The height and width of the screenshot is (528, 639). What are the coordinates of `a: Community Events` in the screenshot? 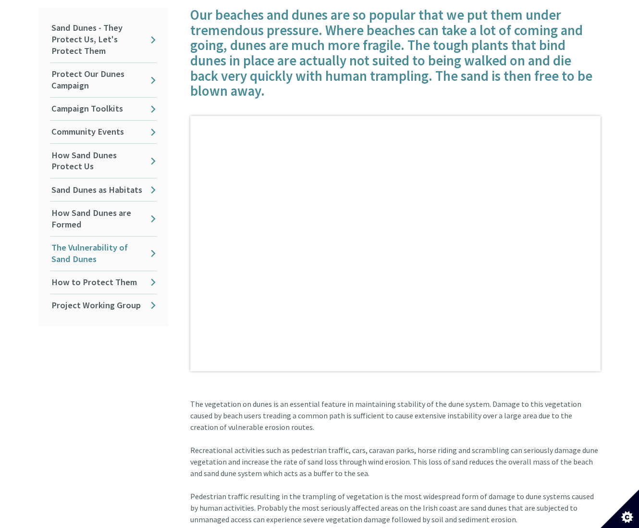 It's located at (103, 132).